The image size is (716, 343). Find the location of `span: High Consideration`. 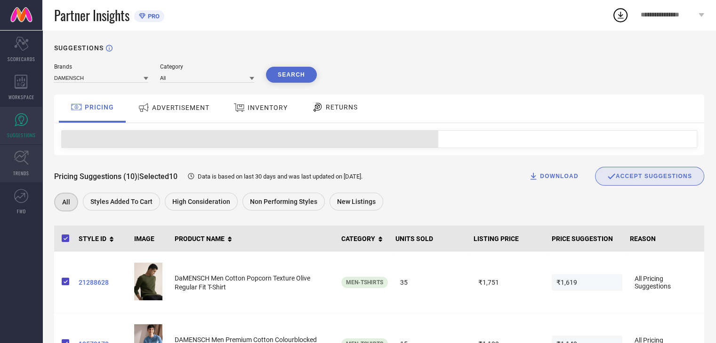

span: High Consideration is located at coordinates (201, 202).